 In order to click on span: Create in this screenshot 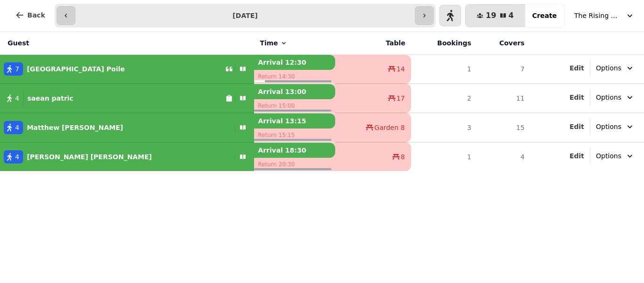, I will do `click(545, 15)`.